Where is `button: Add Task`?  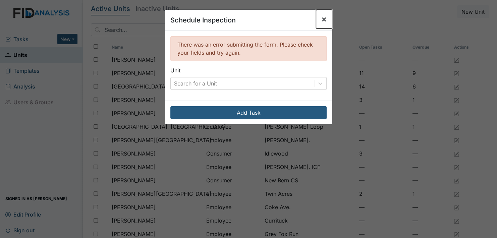
button: Add Task is located at coordinates (248, 113).